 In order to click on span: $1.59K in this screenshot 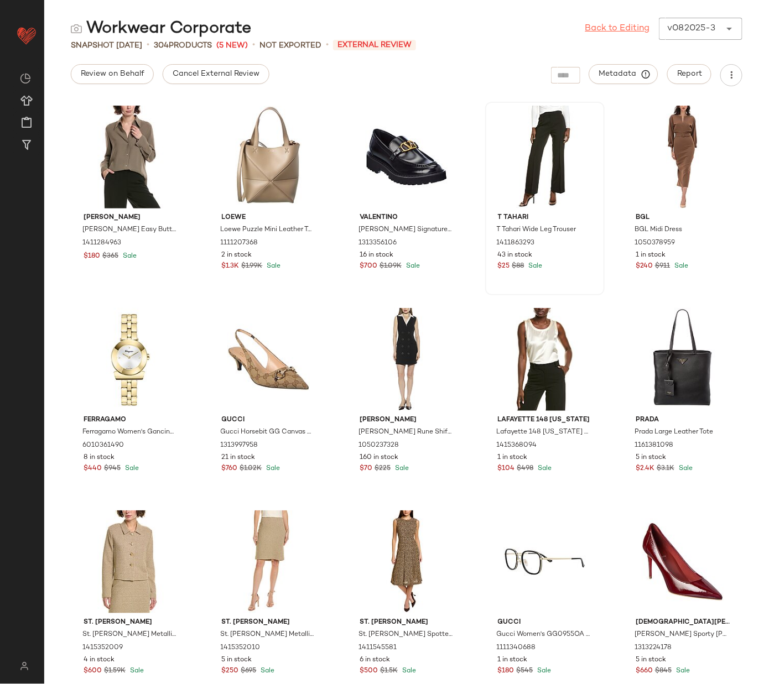, I will do `click(114, 671)`.